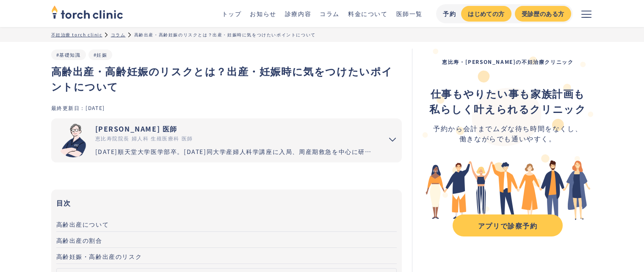  Describe the element at coordinates (225, 34) in the screenshot. I see `div: 高齢出産・高齢妊娠のリスクとは？出産・妊娠時に気をつけたいポイントについて` at that location.